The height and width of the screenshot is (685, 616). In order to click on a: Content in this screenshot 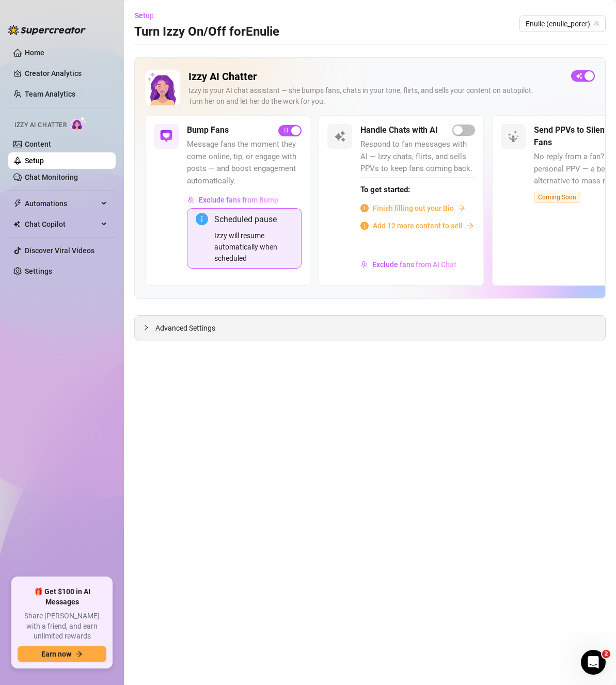, I will do `click(38, 144)`.